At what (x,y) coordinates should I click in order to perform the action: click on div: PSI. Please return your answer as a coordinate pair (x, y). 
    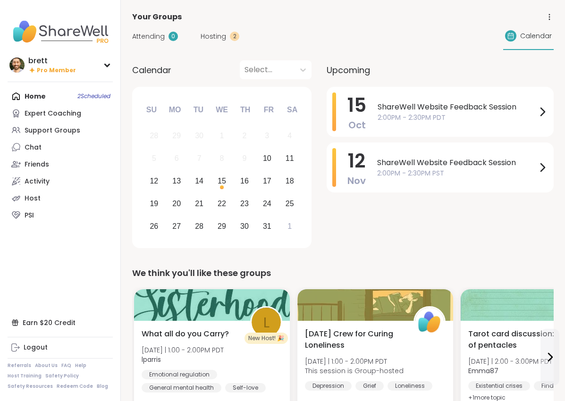
    Looking at the image, I should click on (29, 216).